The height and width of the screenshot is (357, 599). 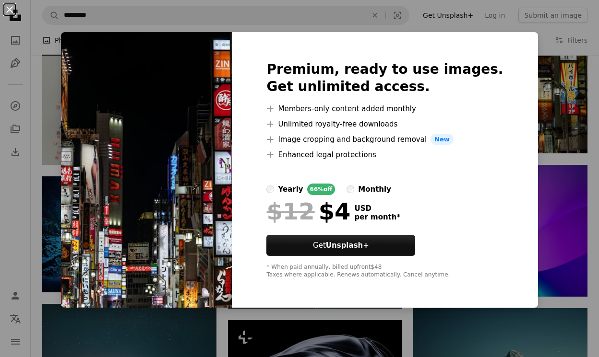 What do you see at coordinates (384, 272) in the screenshot?
I see `div: * When paid annually, billed upfront $48 Taxes where applicable. Renews automatically. Cancel any...` at bounding box center [384, 272].